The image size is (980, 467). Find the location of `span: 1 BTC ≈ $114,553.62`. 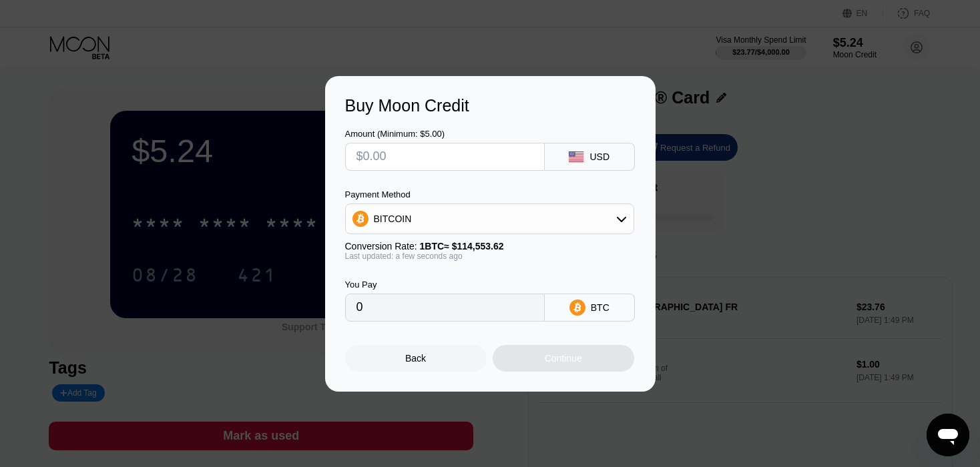

span: 1 BTC ≈ $114,553.62 is located at coordinates (463, 246).